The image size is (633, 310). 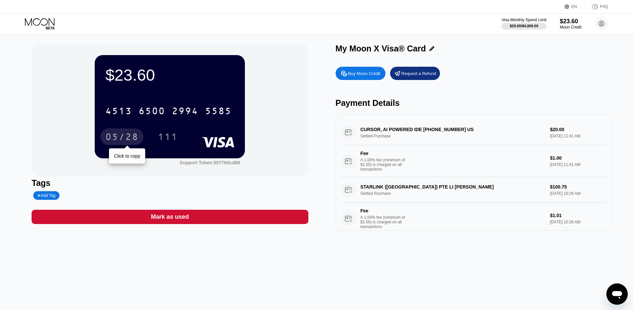 What do you see at coordinates (574, 7) in the screenshot?
I see `div: EN` at bounding box center [574, 7].